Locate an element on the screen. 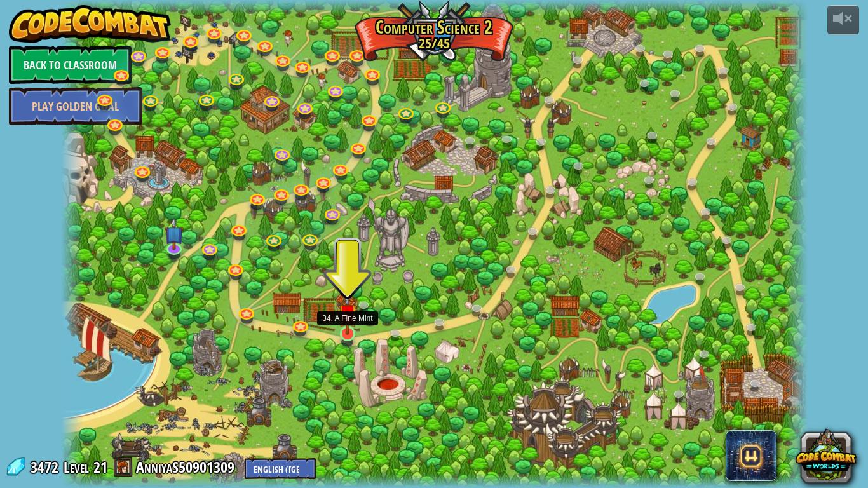 The image size is (868, 488). a: AnniyaS50901309 is located at coordinates (187, 467).